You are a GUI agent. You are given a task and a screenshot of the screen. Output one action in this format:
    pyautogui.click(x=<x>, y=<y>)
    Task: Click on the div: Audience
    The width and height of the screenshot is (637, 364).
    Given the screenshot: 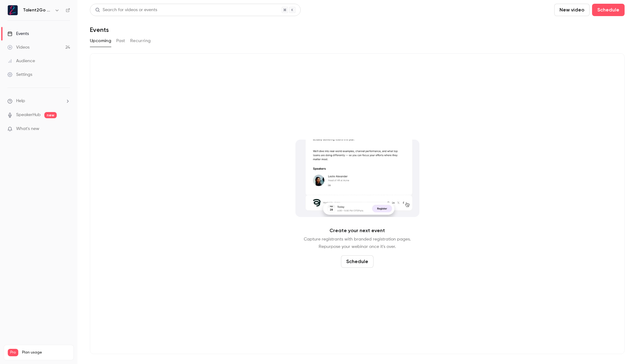 What is the action you would take?
    pyautogui.click(x=21, y=61)
    